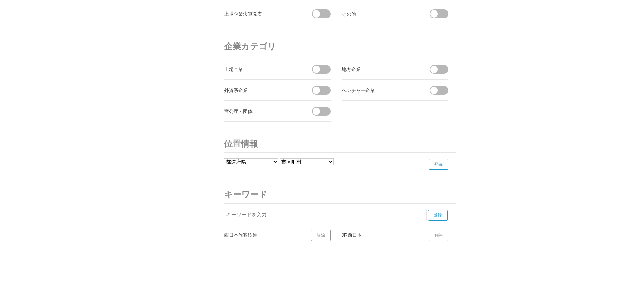  I want to click on div: 上場企業, so click(262, 69).